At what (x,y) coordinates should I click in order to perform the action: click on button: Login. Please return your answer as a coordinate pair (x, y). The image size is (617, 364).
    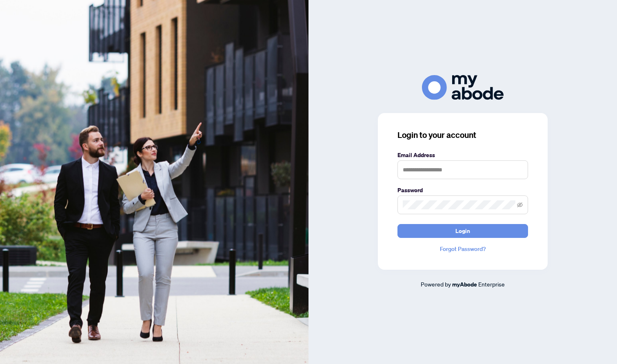
    Looking at the image, I should click on (463, 231).